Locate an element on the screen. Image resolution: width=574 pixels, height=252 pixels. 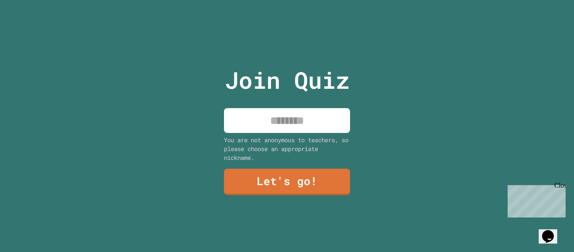
p: Join Quiz is located at coordinates (287, 80).